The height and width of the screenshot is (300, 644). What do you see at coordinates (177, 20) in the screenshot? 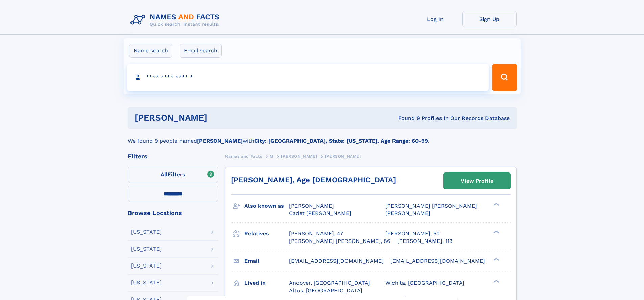
I see `img: Logo Names and Facts` at bounding box center [177, 20].